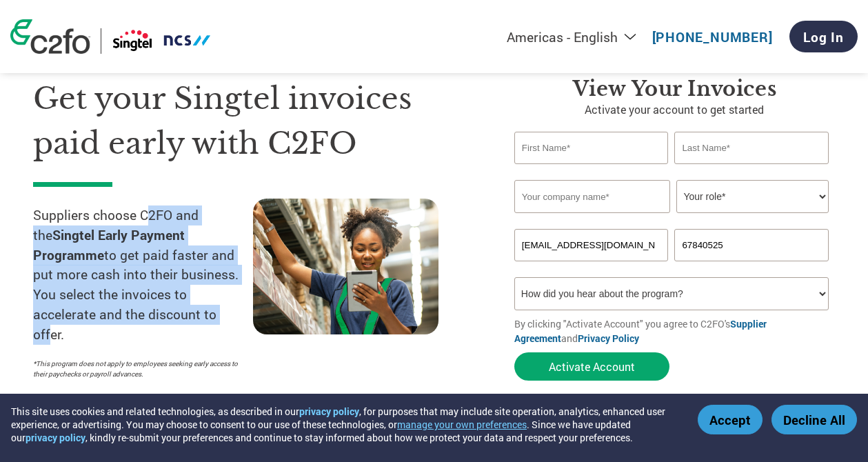 This screenshot has height=462, width=868. I want to click on h1: Get your Singtel invoices paid early with C2FO, so click(253, 121).